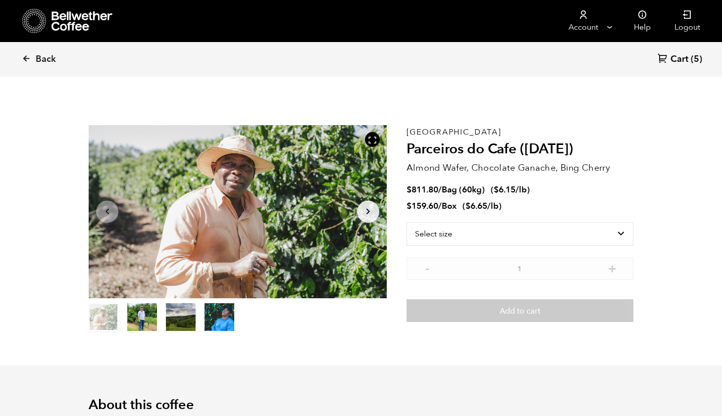 Image resolution: width=722 pixels, height=416 pixels. What do you see at coordinates (46, 59) in the screenshot?
I see `span: Back` at bounding box center [46, 59].